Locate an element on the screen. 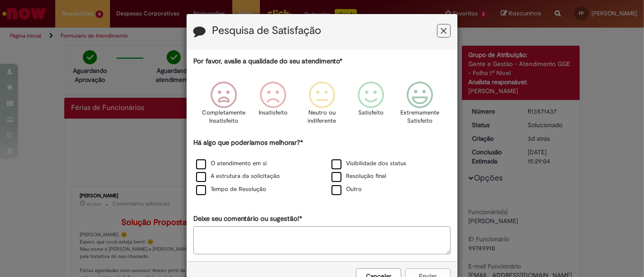  label: Outro is located at coordinates (346, 189).